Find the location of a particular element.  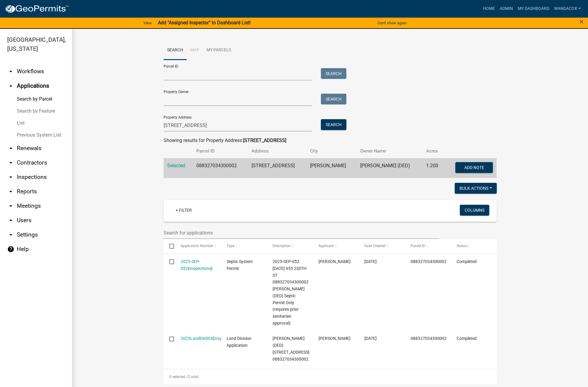

td: 088327034300002 is located at coordinates (220, 168).